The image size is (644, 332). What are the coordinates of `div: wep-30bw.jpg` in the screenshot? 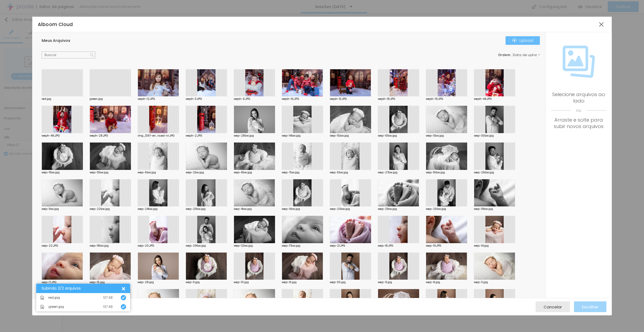 It's located at (494, 136).